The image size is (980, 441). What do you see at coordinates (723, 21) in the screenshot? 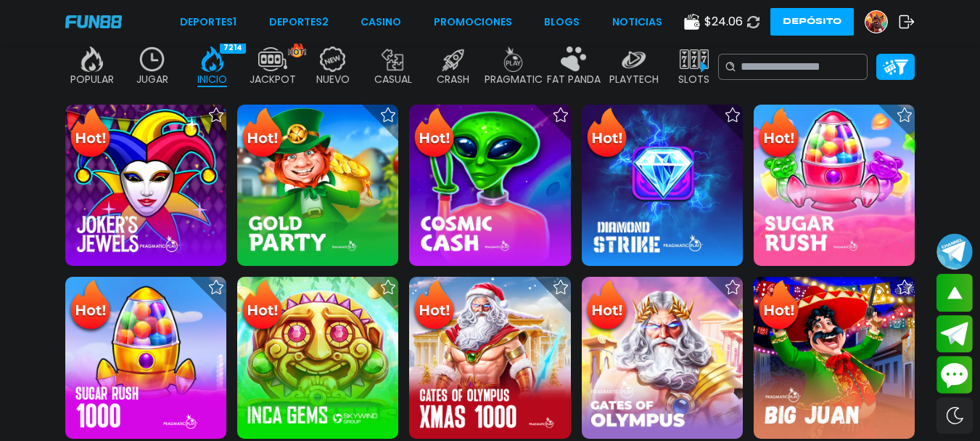
I see `span: $ 24.06` at bounding box center [723, 21].